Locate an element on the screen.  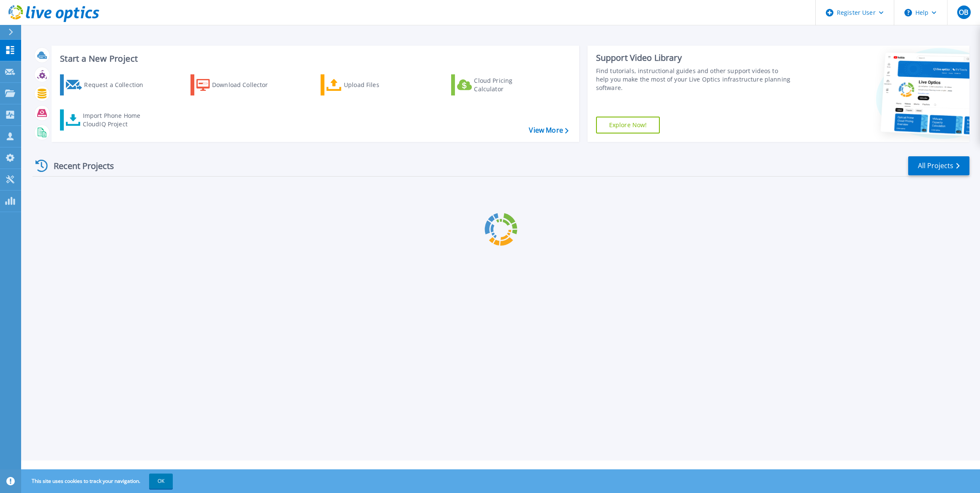
h3: Start a New Project is located at coordinates (314, 59).